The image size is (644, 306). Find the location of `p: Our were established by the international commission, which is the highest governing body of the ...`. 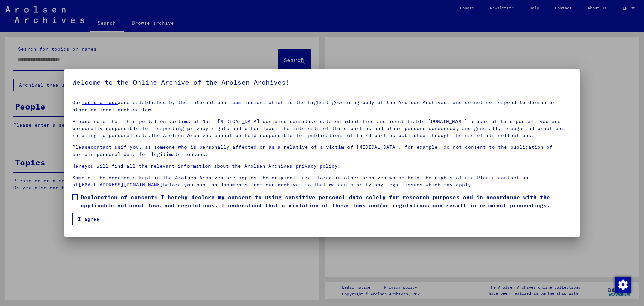

p: Our were established by the international commission, which is the highest governing body of the ... is located at coordinates (322, 106).